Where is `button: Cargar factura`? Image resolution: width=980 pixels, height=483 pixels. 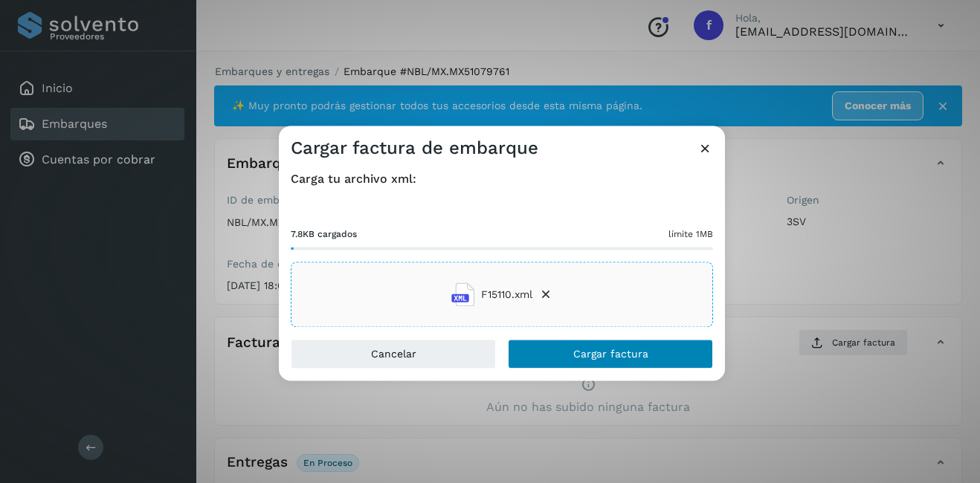 button: Cargar factura is located at coordinates (610, 355).